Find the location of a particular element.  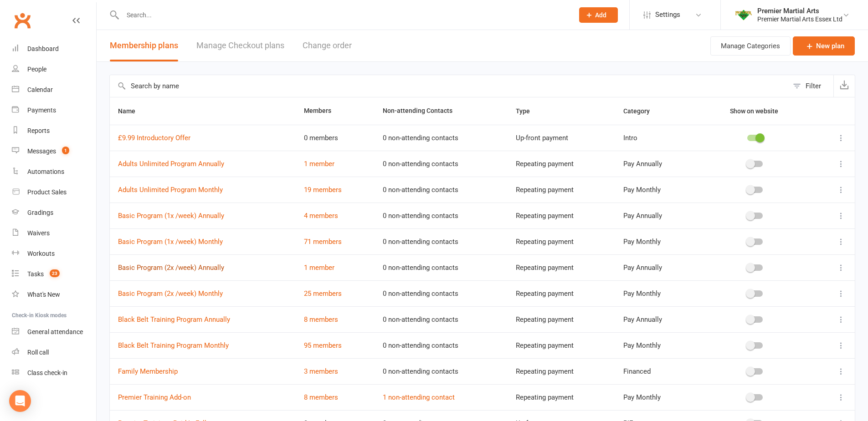

td: Intro is located at coordinates (654, 138).